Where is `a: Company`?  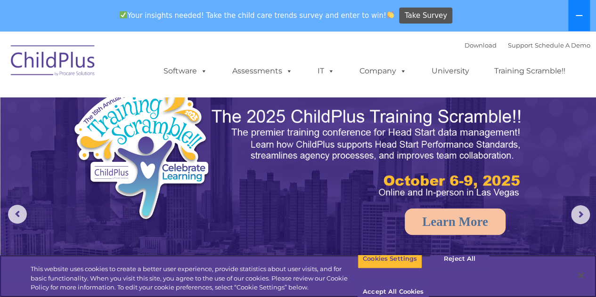 a: Company is located at coordinates (383, 71).